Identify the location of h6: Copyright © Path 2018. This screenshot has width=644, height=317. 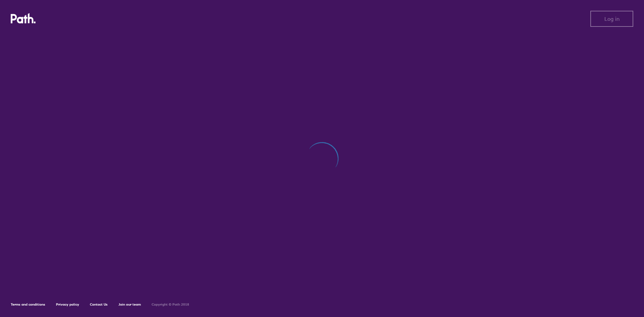
(171, 305).